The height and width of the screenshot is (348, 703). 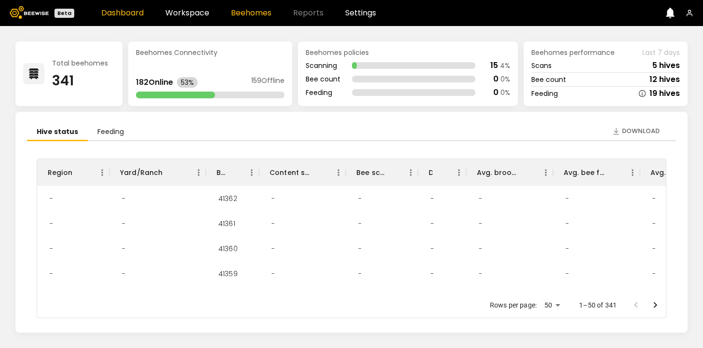 I want to click on div: 41362, so click(x=227, y=199).